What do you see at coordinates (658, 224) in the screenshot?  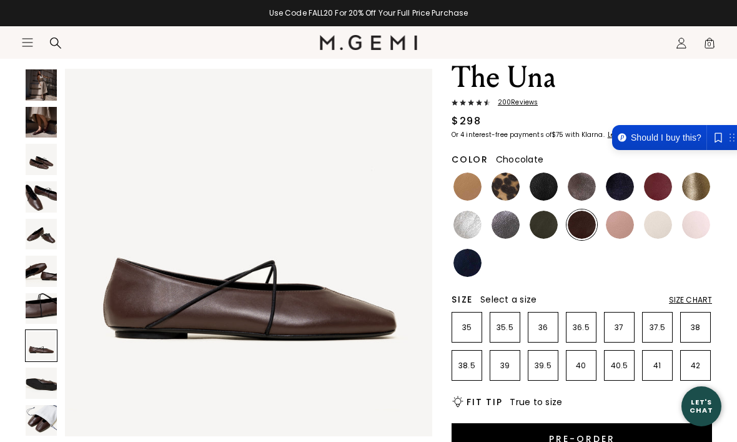 I see `img: Ecru` at bounding box center [658, 224].